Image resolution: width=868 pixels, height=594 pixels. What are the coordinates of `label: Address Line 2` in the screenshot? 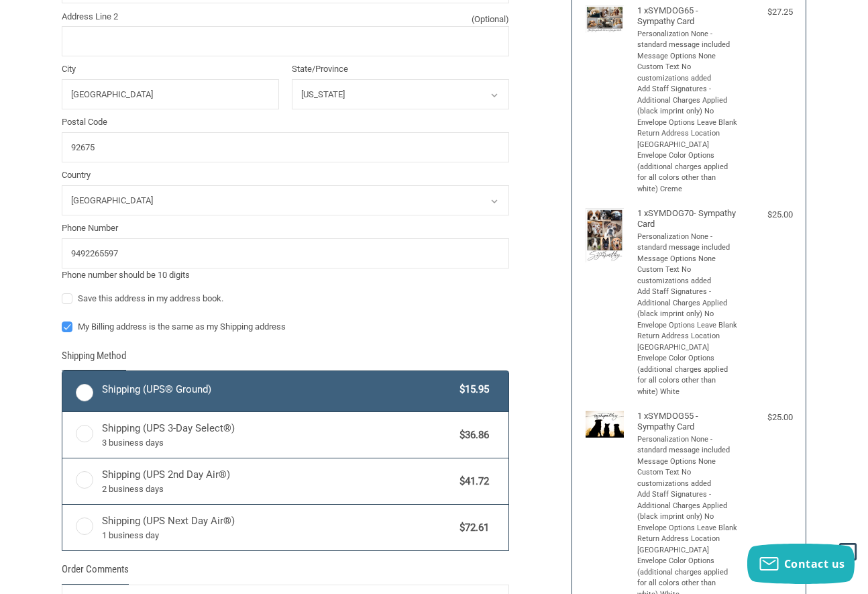 It's located at (285, 16).